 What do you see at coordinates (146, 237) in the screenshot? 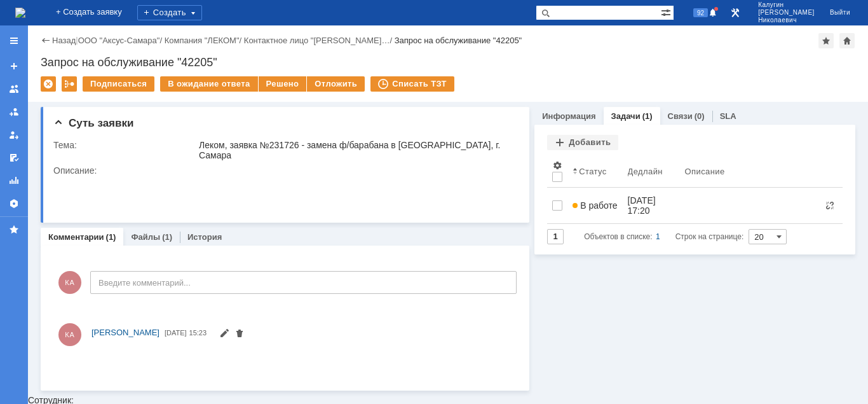
I see `a: Файлы` at bounding box center [146, 237].